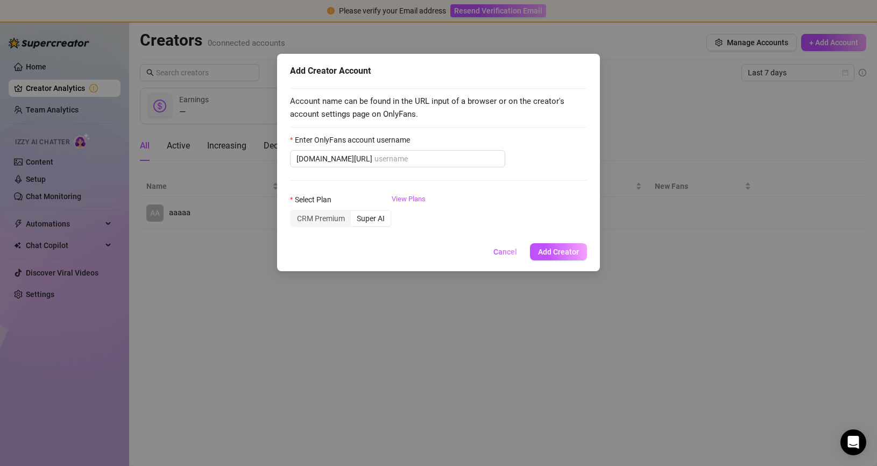 This screenshot has height=466, width=877. Describe the element at coordinates (353, 140) in the screenshot. I see `label: Enter OnlyFans account username` at that location.